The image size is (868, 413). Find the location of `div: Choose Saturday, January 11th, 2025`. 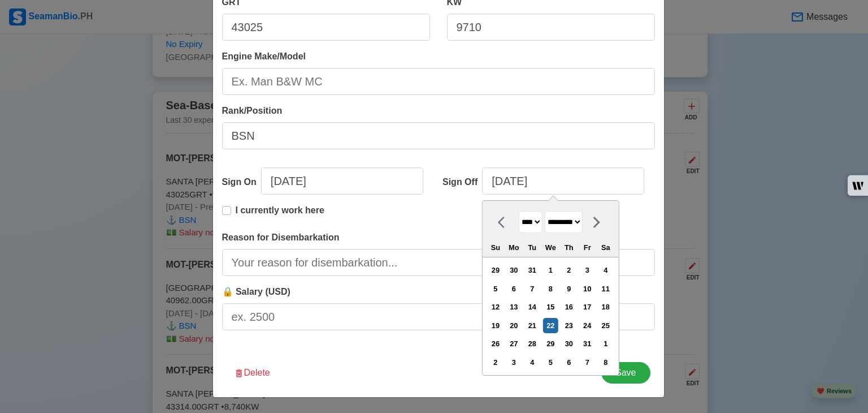

div: Choose Saturday, January 11th, 2025 is located at coordinates (605, 289).